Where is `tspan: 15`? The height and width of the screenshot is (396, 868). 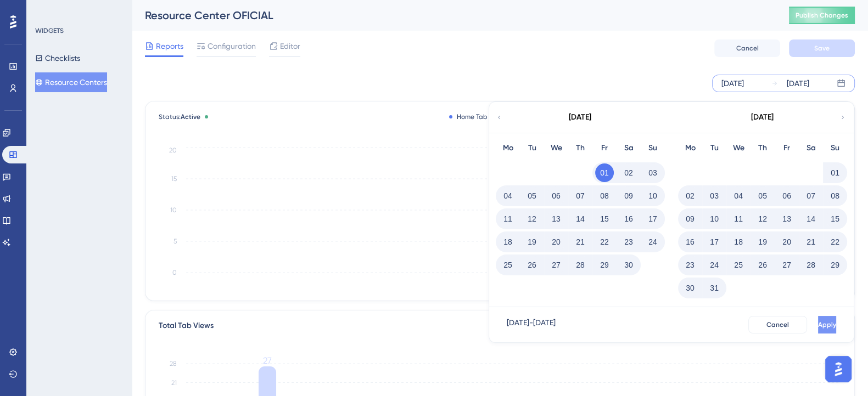
tspan: 15 is located at coordinates (174, 179).